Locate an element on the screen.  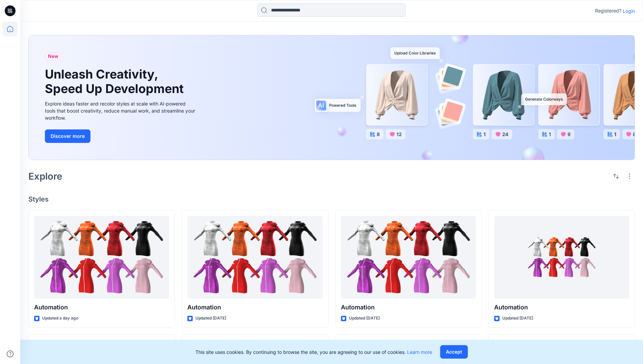
div: Explore ideas faster and recolor styles at scale with AI-powered tools that boost creativity, red... is located at coordinates (121, 111).